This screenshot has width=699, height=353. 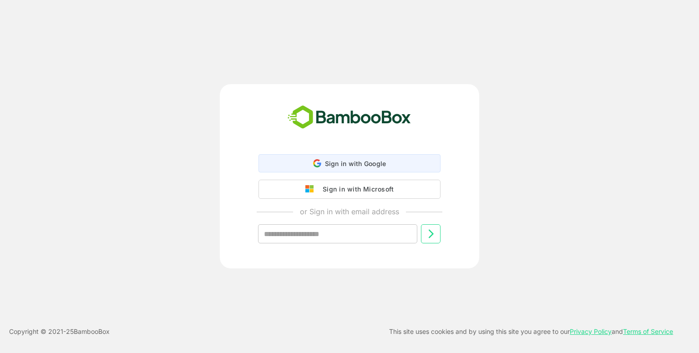 I want to click on p: Copyright © 2021- 25 BambooBox, so click(x=59, y=332).